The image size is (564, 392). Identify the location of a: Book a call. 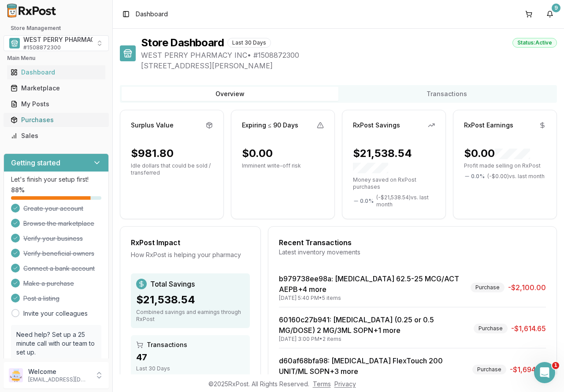
(33, 361).